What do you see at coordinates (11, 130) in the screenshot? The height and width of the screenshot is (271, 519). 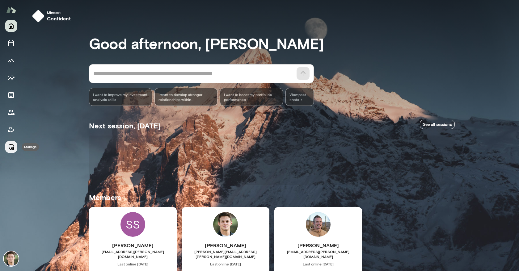 I see `button: Client app` at bounding box center [11, 130].